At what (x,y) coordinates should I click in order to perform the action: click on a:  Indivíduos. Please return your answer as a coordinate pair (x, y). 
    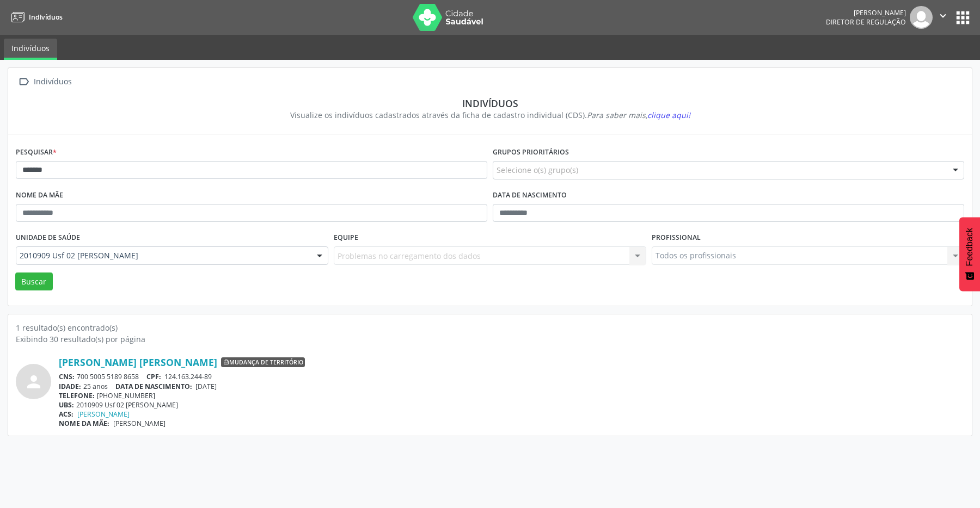
    Looking at the image, I should click on (45, 81).